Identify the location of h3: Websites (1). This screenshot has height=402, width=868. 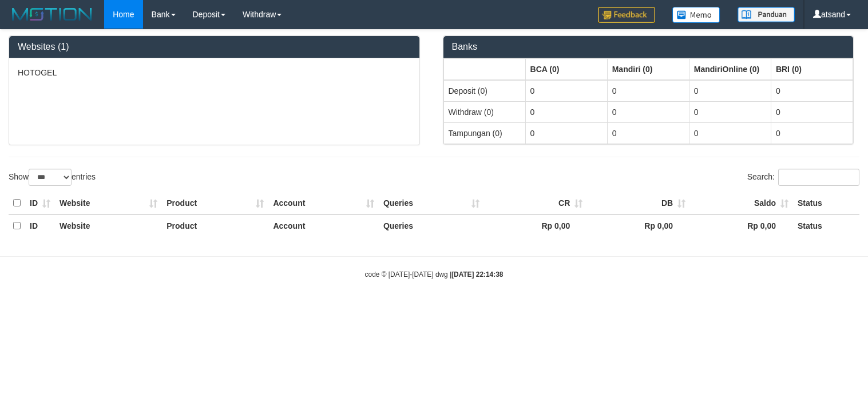
(214, 47).